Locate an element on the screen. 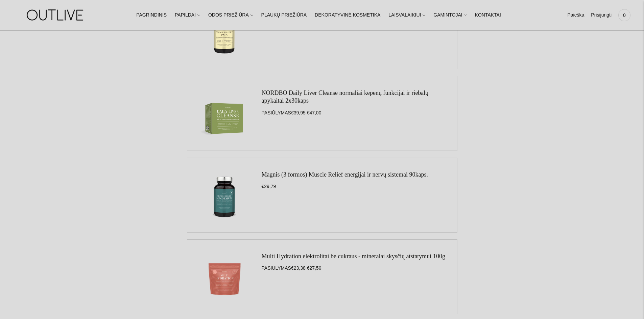 The width and height of the screenshot is (644, 319). a: 0 is located at coordinates (624, 15).